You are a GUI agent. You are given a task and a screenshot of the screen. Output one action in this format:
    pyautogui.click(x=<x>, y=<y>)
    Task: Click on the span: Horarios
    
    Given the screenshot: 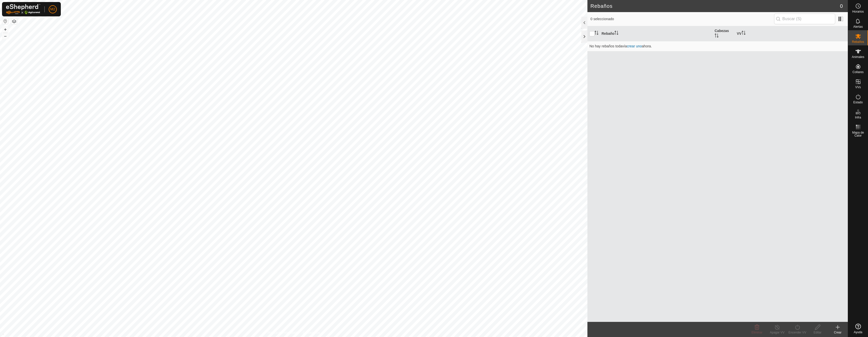 What is the action you would take?
    pyautogui.click(x=858, y=11)
    